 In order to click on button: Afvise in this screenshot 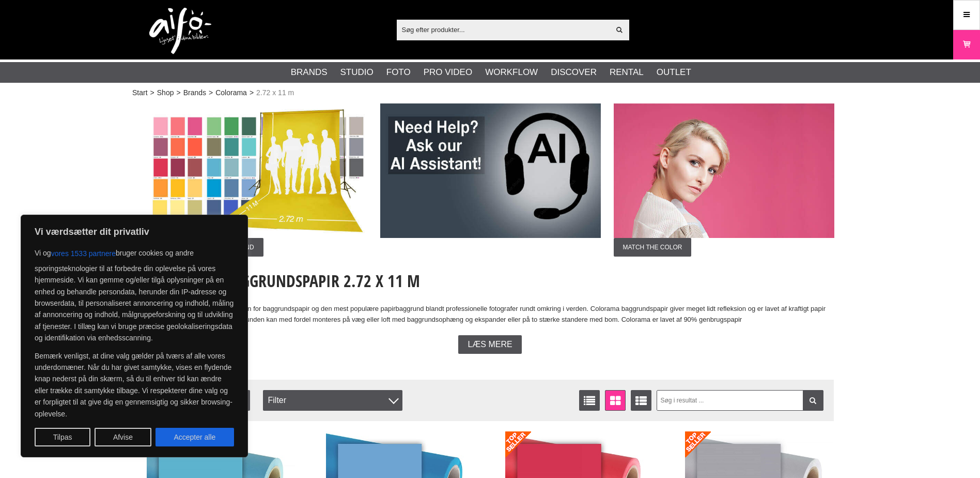, I will do `click(123, 437)`.